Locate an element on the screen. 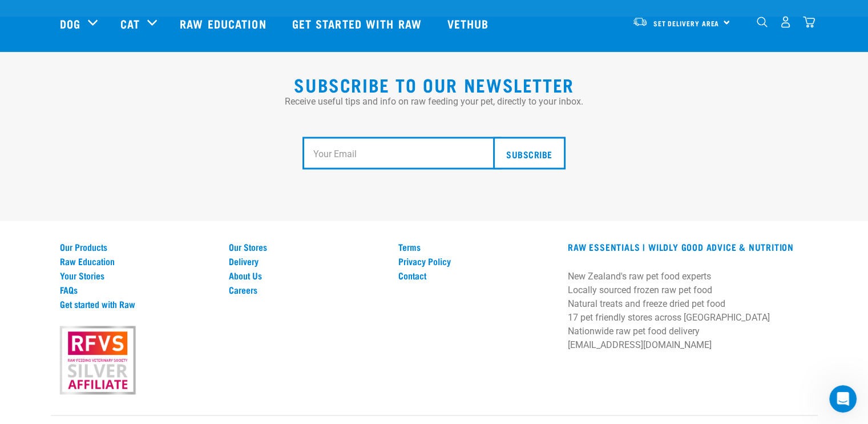 This screenshot has width=868, height=424. a: Our Stores is located at coordinates (306, 246).